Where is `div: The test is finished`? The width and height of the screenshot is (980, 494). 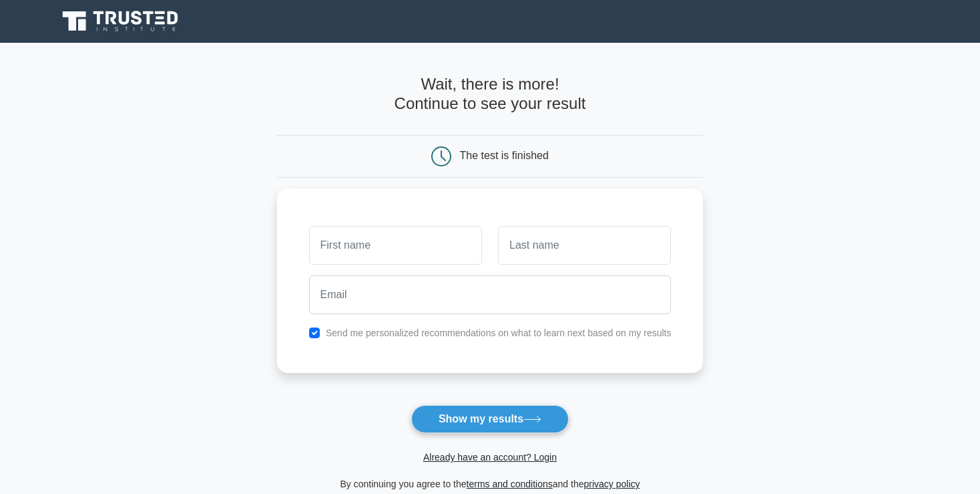 div: The test is finished is located at coordinates (504, 155).